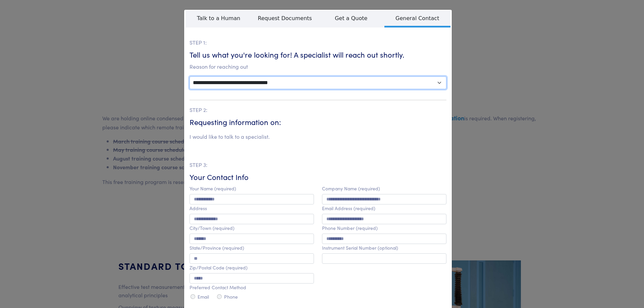  I want to click on h6: Requesting information on:, so click(318, 122).